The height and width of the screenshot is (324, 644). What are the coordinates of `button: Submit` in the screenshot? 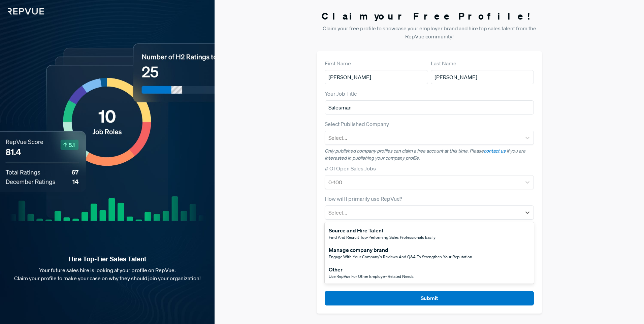 It's located at (429, 298).